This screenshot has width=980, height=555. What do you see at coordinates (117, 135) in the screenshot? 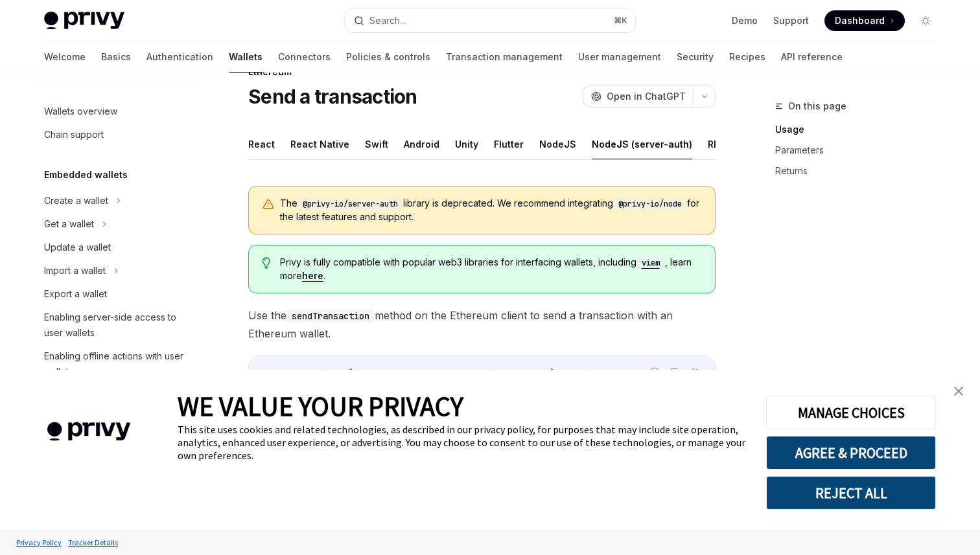
I see `a: Chain support` at bounding box center [117, 135].